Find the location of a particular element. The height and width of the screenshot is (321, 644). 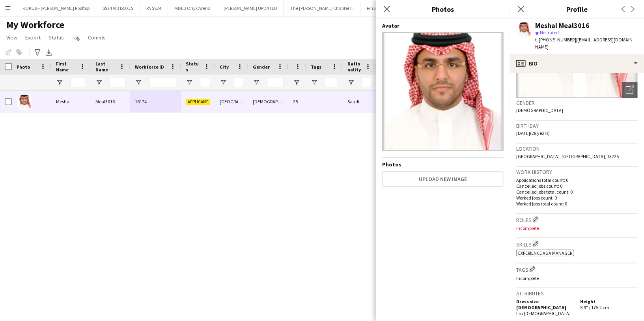

span: My Workforce is located at coordinates (35, 25).